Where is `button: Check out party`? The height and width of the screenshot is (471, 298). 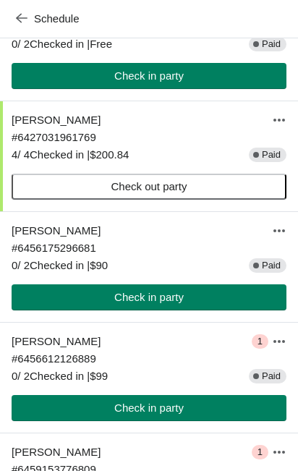 button: Check out party is located at coordinates (149, 187).